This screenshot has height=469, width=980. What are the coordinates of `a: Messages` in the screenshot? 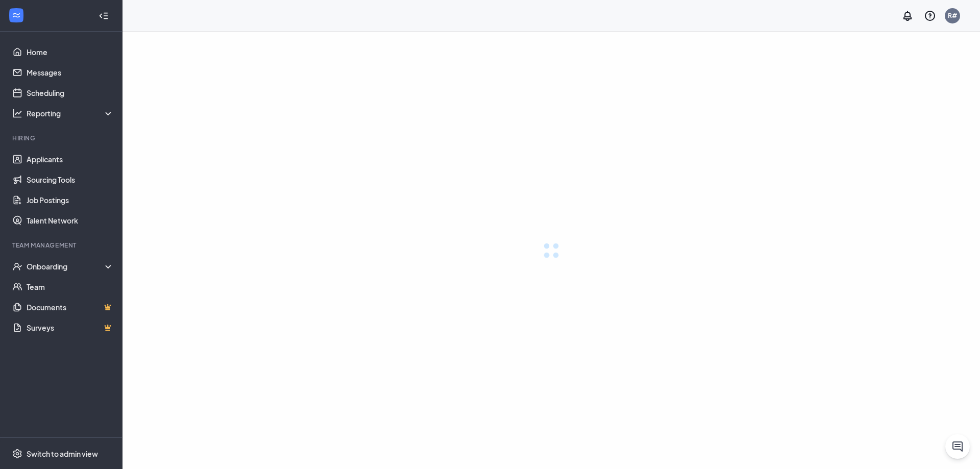 It's located at (70, 73).